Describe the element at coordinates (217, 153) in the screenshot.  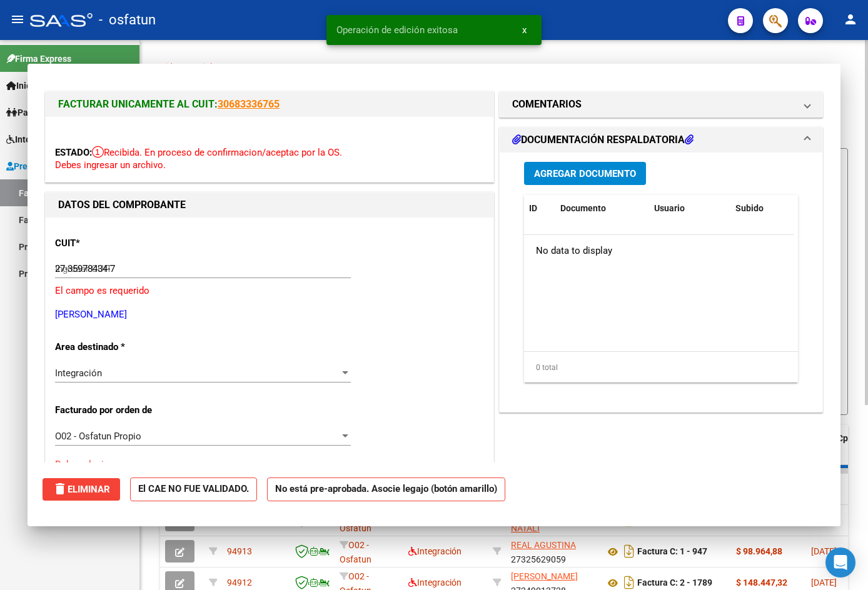
I see `span: Recibida. En proceso de confirmacion/aceptac por la OS.` at that location.